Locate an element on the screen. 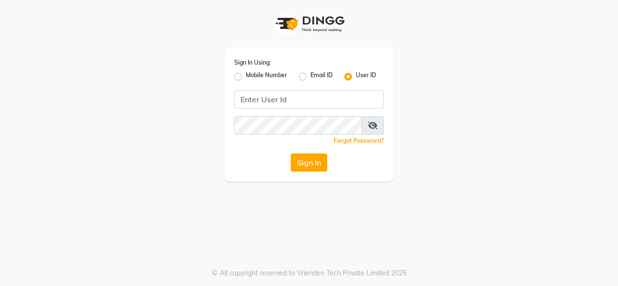 The height and width of the screenshot is (286, 618). label: User ID is located at coordinates (366, 77).